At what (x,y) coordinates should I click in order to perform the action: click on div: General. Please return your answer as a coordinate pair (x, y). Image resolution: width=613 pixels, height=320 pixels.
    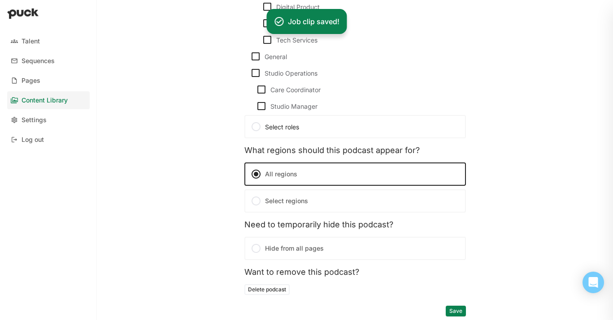
    Looking at the image, I should click on (360, 56).